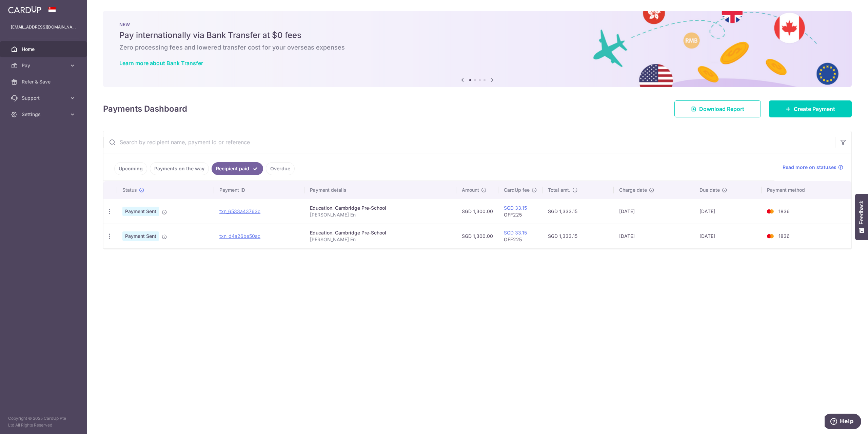  What do you see at coordinates (239, 211) in the screenshot?
I see `a: txn_6533a43763c` at bounding box center [239, 211].